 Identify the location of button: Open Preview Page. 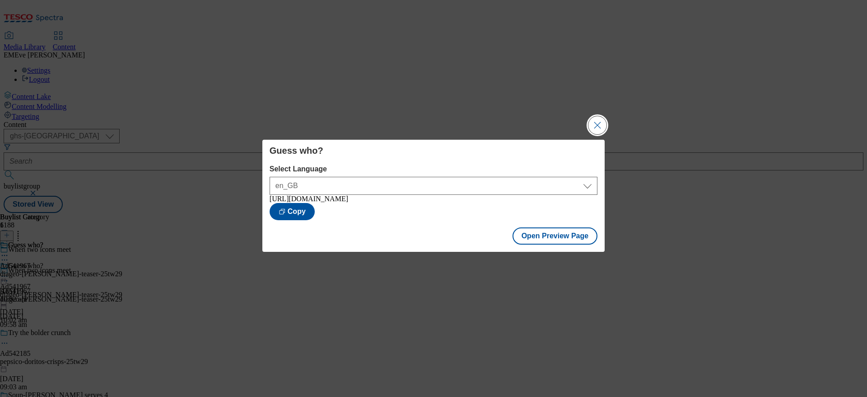
(555, 236).